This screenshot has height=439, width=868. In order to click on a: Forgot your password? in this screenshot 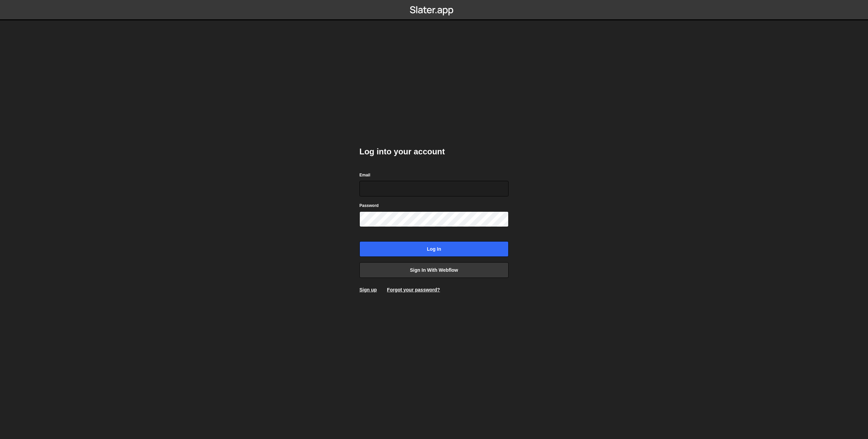, I will do `click(413, 289)`.